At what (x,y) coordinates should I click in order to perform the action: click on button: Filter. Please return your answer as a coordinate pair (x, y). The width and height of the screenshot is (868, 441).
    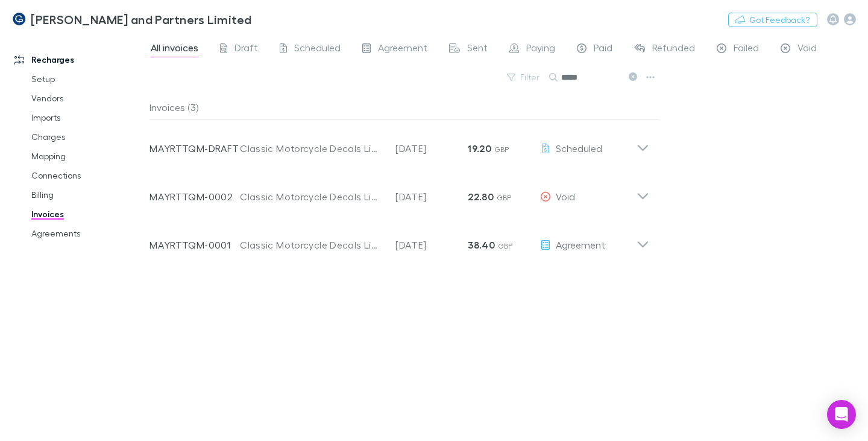
    Looking at the image, I should click on (524, 77).